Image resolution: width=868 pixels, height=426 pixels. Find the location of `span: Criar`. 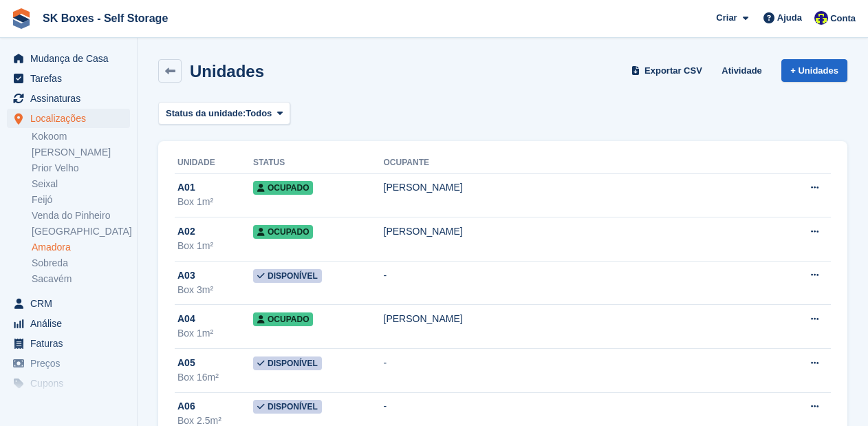

span: Criar is located at coordinates (726, 17).